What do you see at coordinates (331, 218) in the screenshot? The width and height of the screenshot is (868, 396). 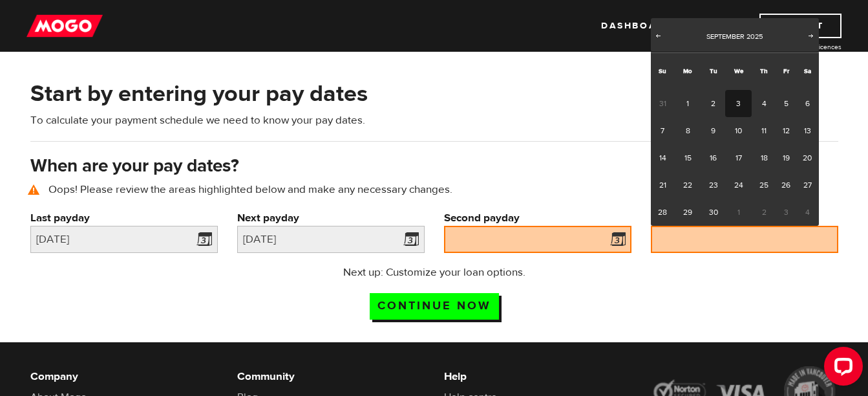 I see `label: Next payday` at bounding box center [331, 218].